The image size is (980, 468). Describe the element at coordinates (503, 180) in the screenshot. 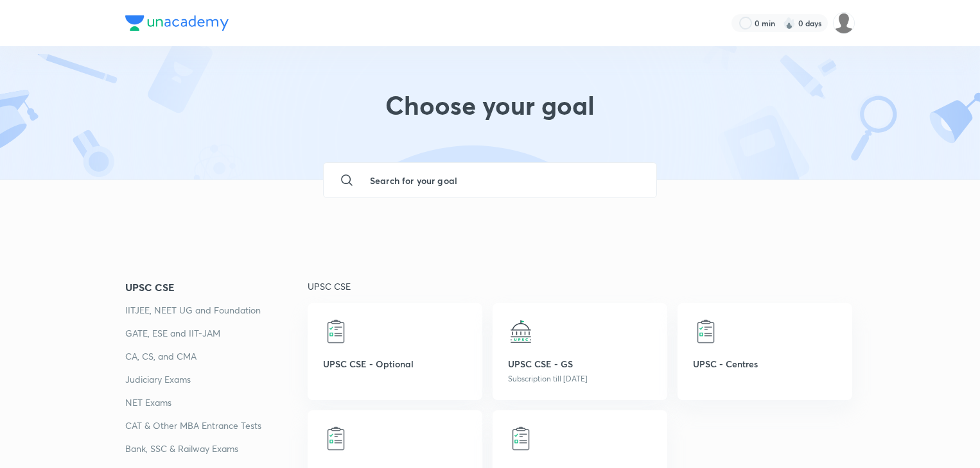

I see `input: Search for your goal` at that location.